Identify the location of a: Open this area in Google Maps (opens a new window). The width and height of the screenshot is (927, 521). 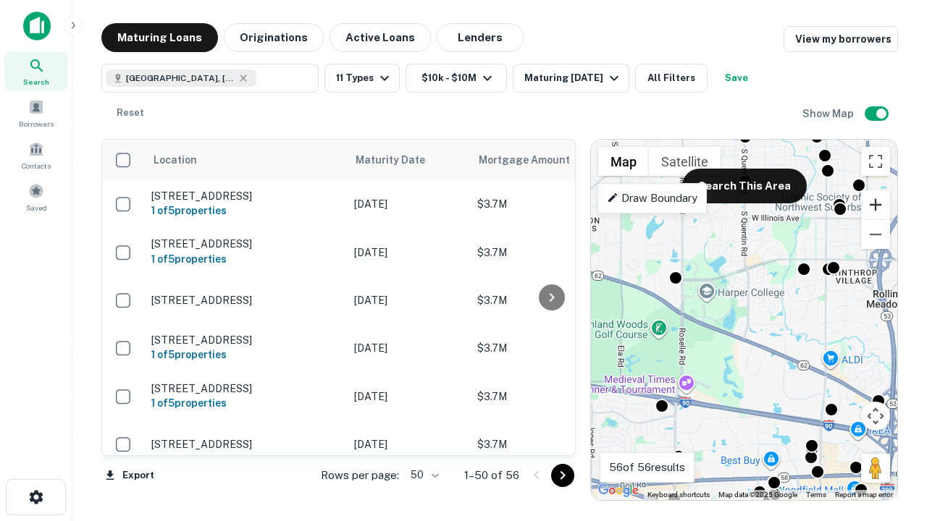
(618, 491).